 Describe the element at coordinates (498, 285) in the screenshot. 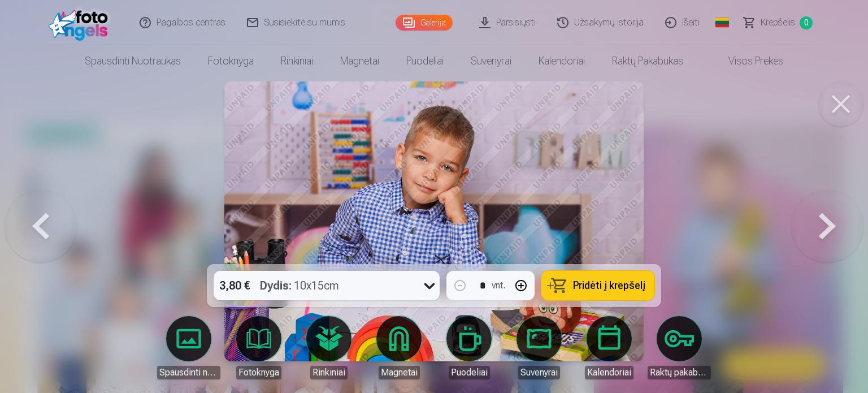

I see `div: vnt.` at that location.